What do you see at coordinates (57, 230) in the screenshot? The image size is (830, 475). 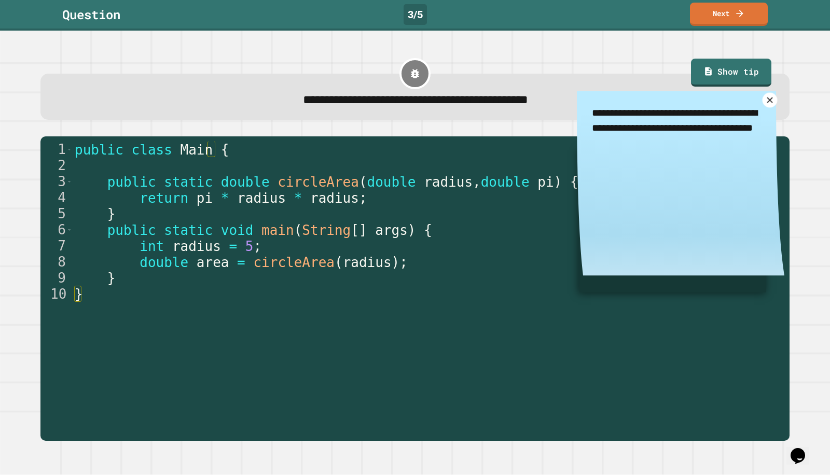 I see `div: 6` at bounding box center [57, 230].